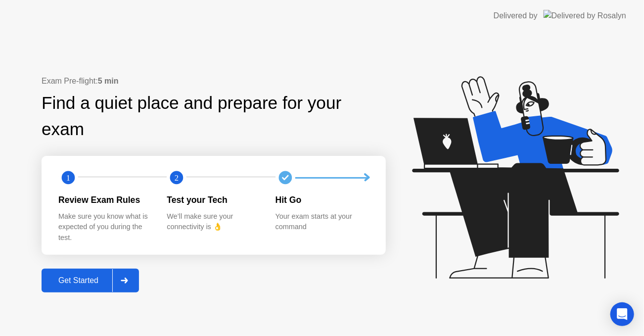 This screenshot has height=336, width=644. What do you see at coordinates (212, 222) in the screenshot?
I see `div: We’ll make sure your connectivity is 👌` at bounding box center [212, 222].